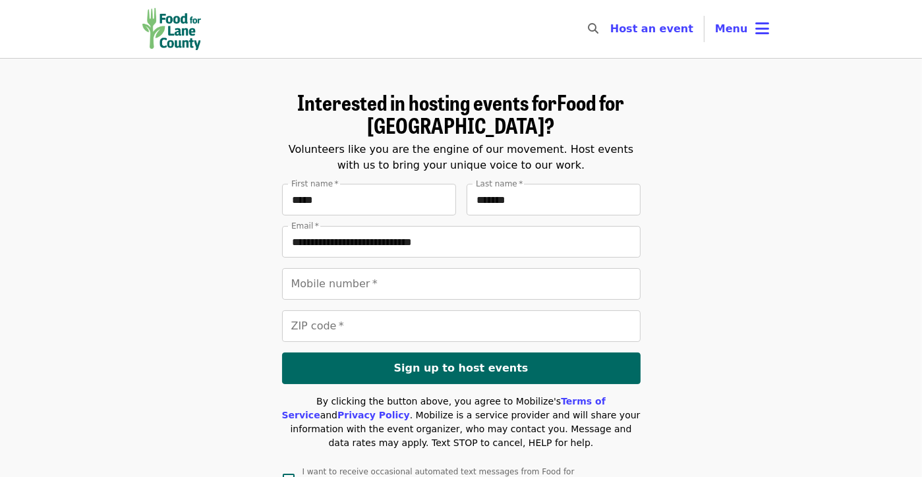  What do you see at coordinates (461, 157) in the screenshot?
I see `span: Volunteers like you are the engine of our movement. Host events with us to bring your unique voic...` at bounding box center [461, 157].